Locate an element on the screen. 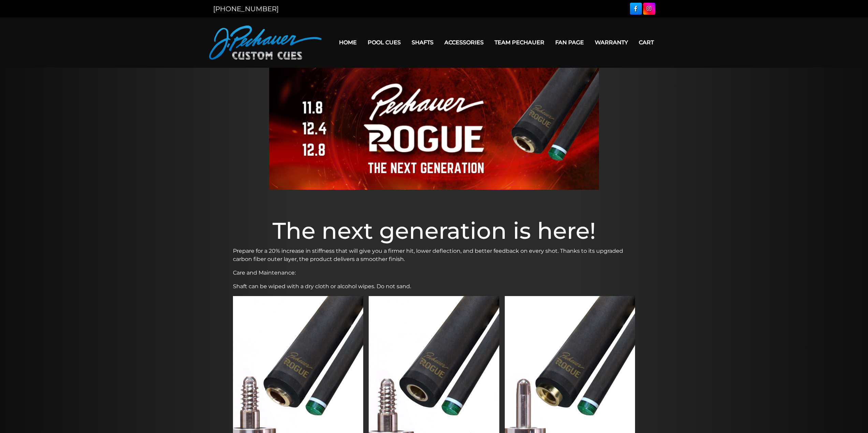 This screenshot has height=433, width=868. a: Shafts is located at coordinates (423, 42).